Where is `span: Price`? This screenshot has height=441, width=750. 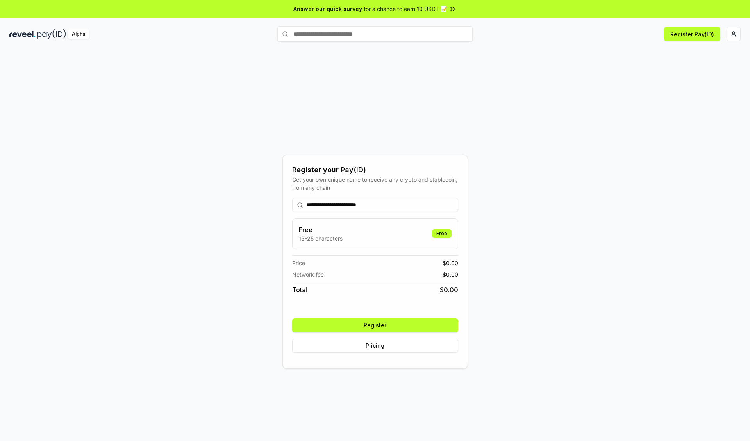 span: Price is located at coordinates (298, 263).